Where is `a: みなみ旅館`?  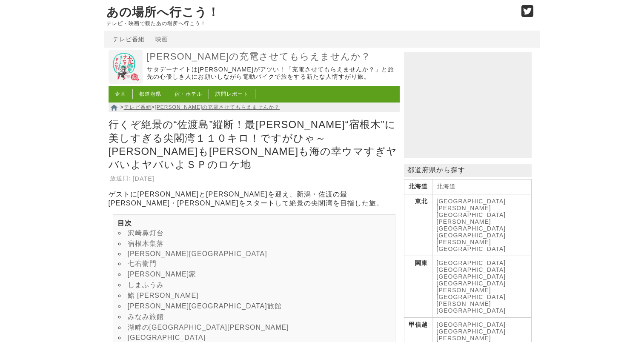
a: みなみ旅館 is located at coordinates (146, 317).